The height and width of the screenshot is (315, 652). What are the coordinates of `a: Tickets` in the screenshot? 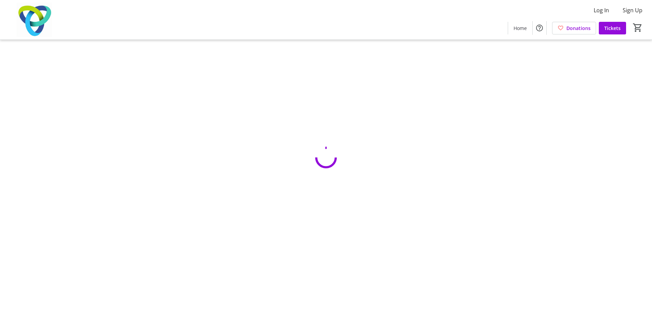 It's located at (613, 28).